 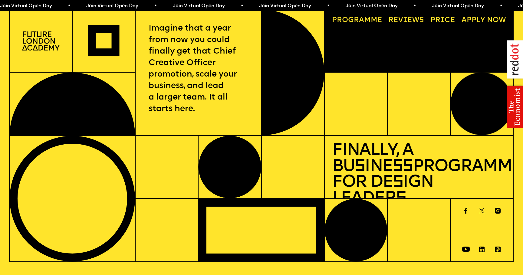 What do you see at coordinates (198, 69) in the screenshot?
I see `p: Imagine that a year from now you could finally get that Chief Creative Officer promotion, scale y...` at bounding box center [198, 69].